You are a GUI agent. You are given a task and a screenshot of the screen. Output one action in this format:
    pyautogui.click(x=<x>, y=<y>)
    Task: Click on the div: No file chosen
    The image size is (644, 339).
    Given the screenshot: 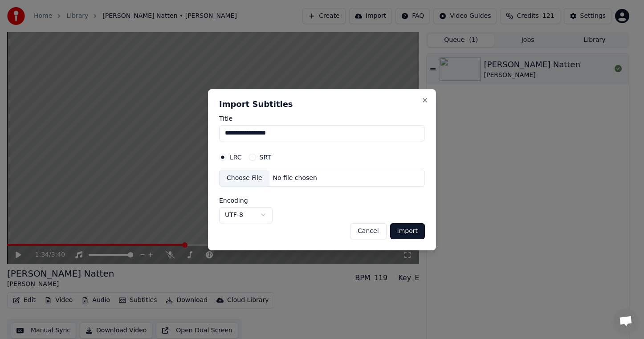 What is the action you would take?
    pyautogui.click(x=295, y=178)
    